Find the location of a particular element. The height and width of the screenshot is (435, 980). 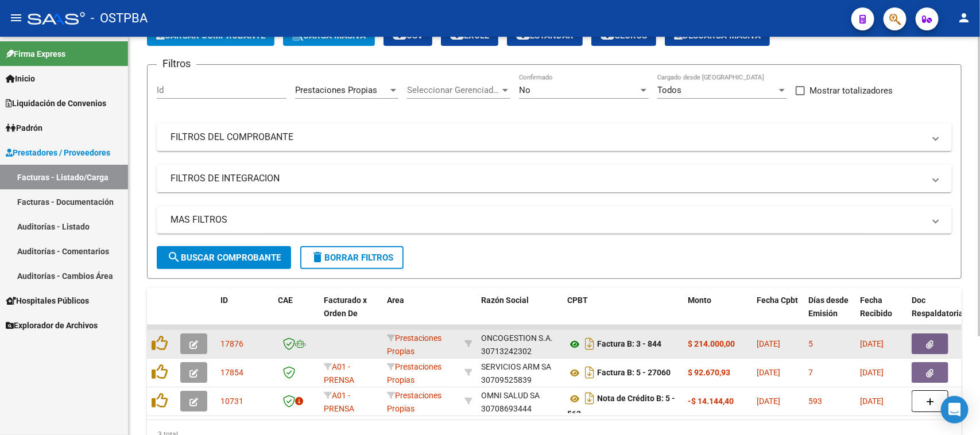

span: Gecros is located at coordinates (623, 36).